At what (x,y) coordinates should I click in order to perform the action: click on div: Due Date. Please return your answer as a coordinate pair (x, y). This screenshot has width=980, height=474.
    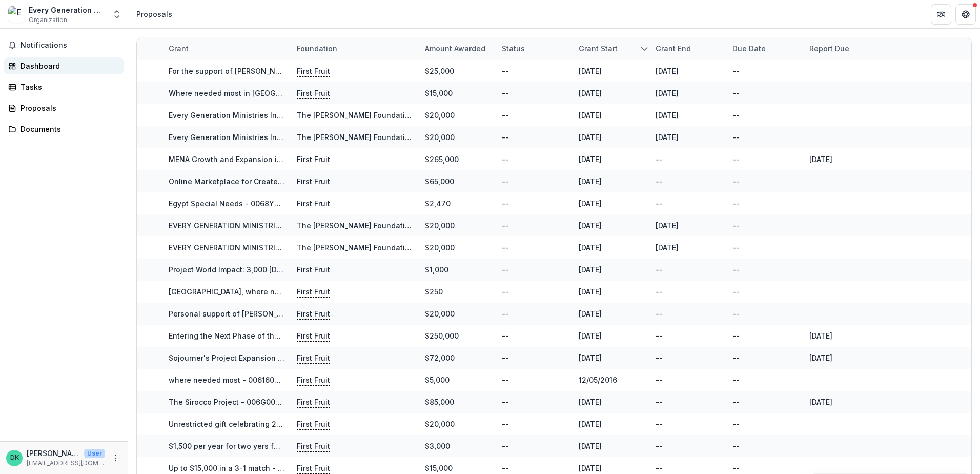
    Looking at the image, I should click on (765, 48).